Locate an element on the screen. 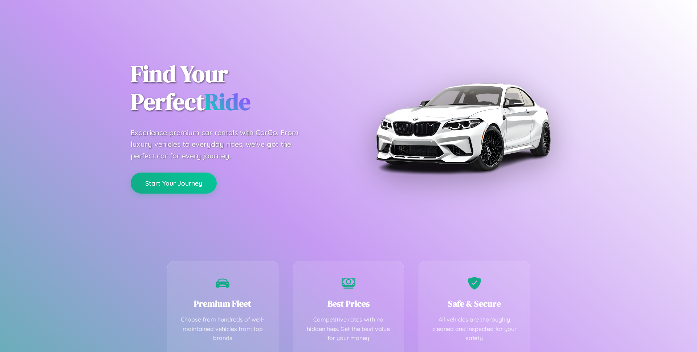 This screenshot has width=697, height=352. h1: Find Your Perfect is located at coordinates (234, 88).